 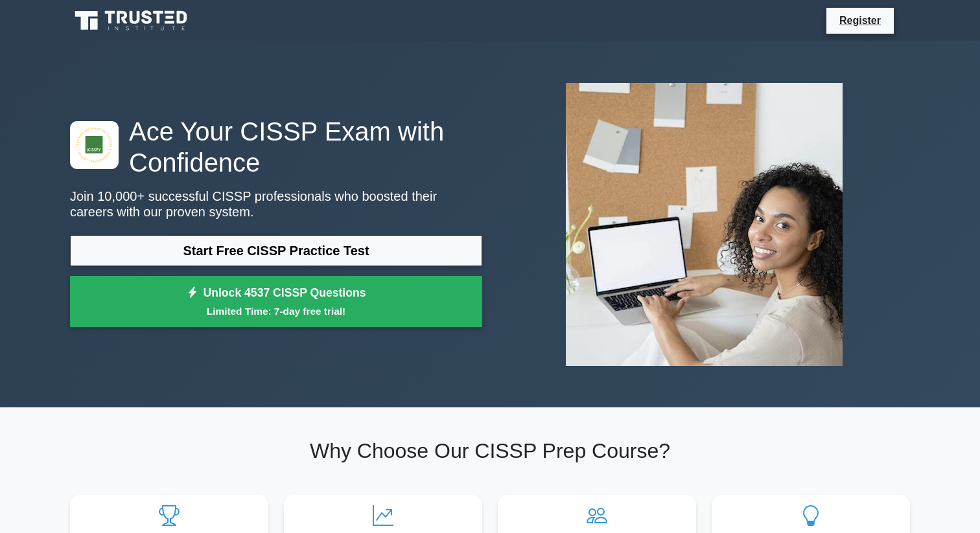 What do you see at coordinates (276, 147) in the screenshot?
I see `h1: Ace Your CISSP Exam with Confidence` at bounding box center [276, 147].